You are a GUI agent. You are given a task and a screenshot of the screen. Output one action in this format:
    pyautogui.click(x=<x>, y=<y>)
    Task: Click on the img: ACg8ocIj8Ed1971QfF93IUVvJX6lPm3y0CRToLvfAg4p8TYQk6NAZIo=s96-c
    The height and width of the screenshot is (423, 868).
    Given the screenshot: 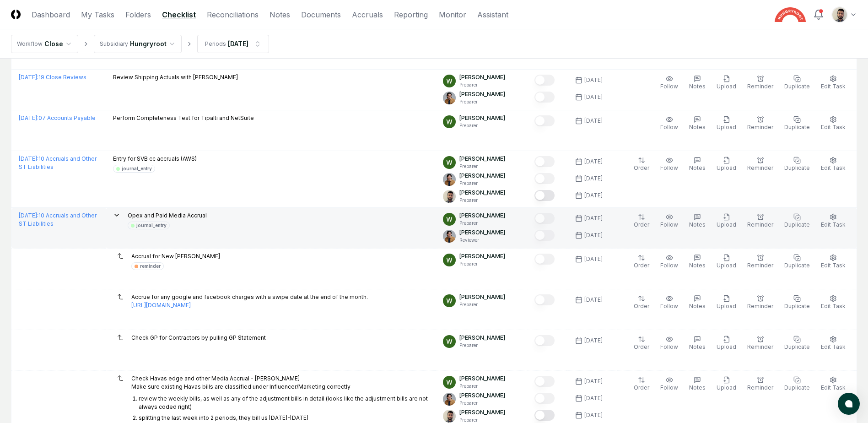 What is the action you would take?
    pyautogui.click(x=449, y=399)
    